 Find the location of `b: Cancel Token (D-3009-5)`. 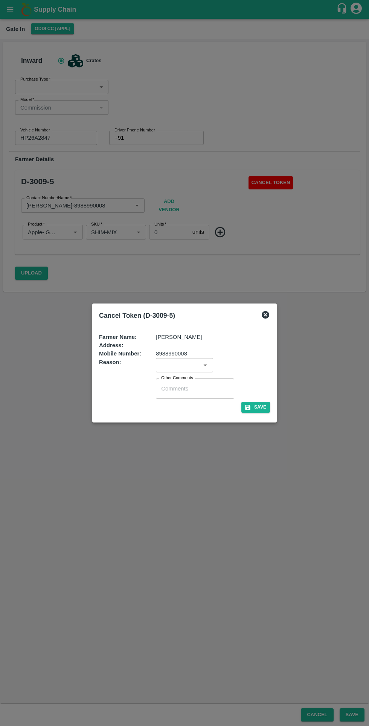

b: Cancel Token (D-3009-5) is located at coordinates (137, 316).